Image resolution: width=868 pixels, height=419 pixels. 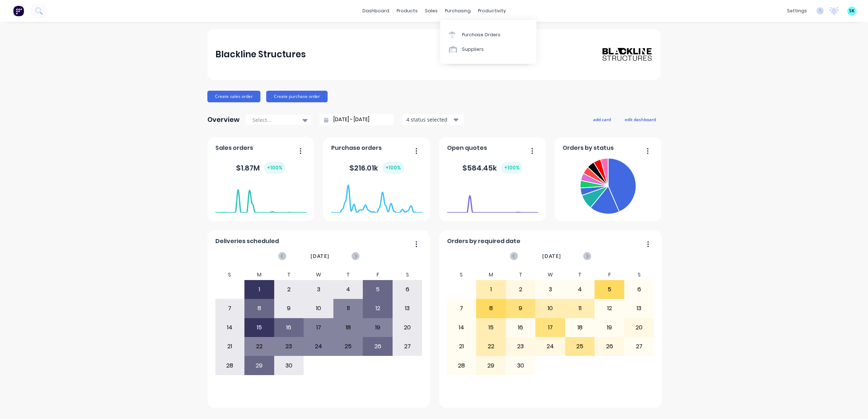 What do you see at coordinates (261, 167) in the screenshot?
I see `div: $ 1.87M` at bounding box center [261, 167].